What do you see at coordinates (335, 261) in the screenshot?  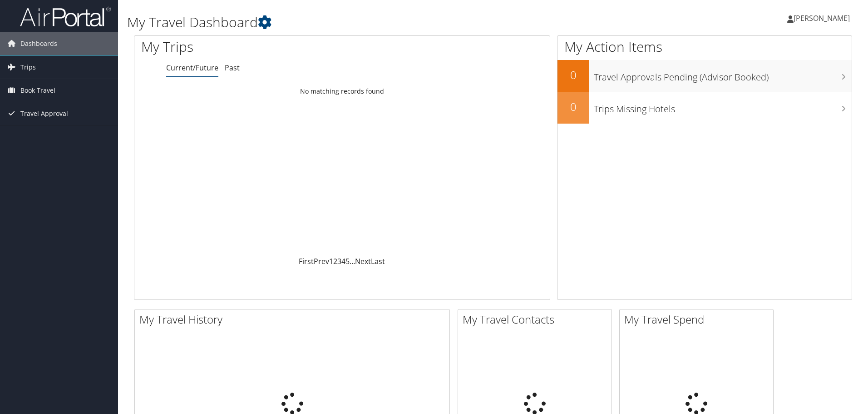 I see `a: 2` at bounding box center [335, 261].